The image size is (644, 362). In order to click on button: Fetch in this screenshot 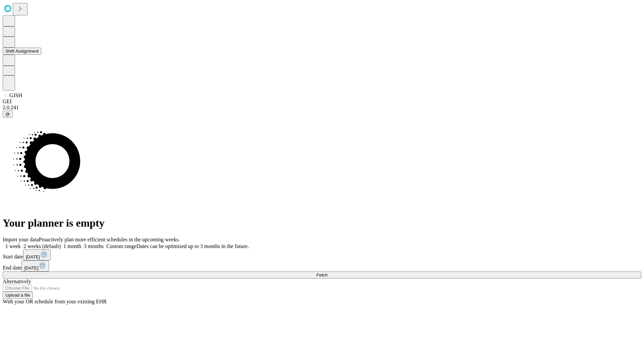, I will do `click(322, 275)`.